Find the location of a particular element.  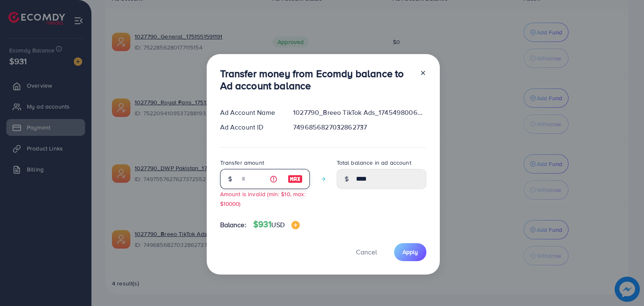

button: Apply is located at coordinates (410, 252).